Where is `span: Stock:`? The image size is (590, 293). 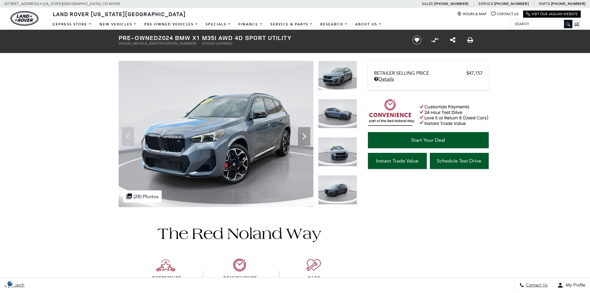
span: Stock: is located at coordinates (209, 43).